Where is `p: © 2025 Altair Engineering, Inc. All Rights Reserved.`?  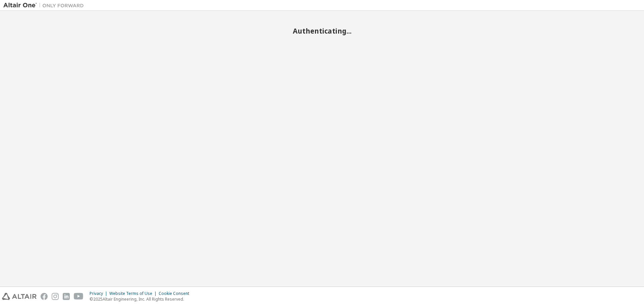
p: © 2025 Altair Engineering, Inc. All Rights Reserved. is located at coordinates (141, 299).